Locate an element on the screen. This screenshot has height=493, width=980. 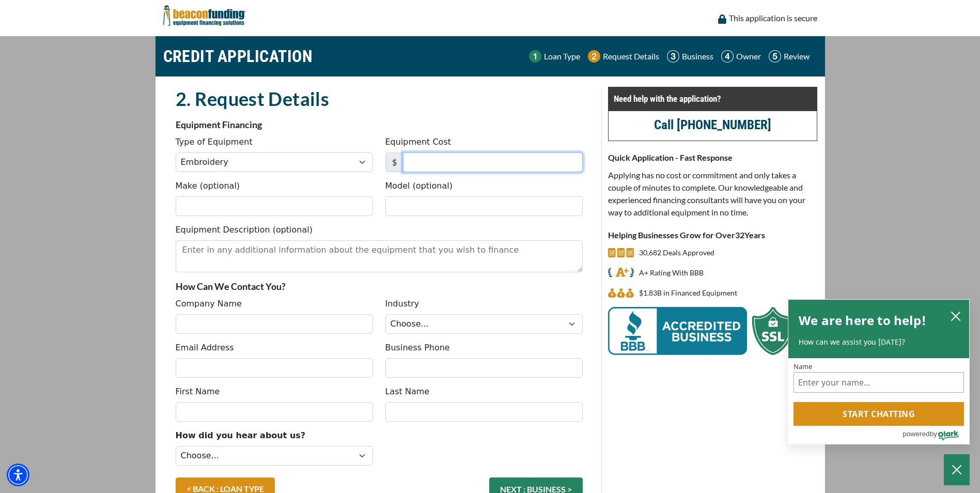
p: 30,682 Deals Approved is located at coordinates (677, 253).